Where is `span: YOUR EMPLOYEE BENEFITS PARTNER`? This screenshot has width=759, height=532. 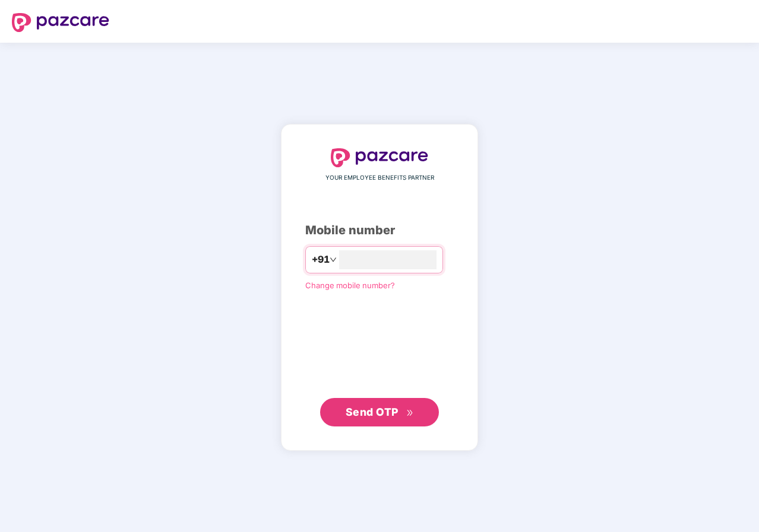
span: YOUR EMPLOYEE BENEFITS PARTNER is located at coordinates (380, 178).